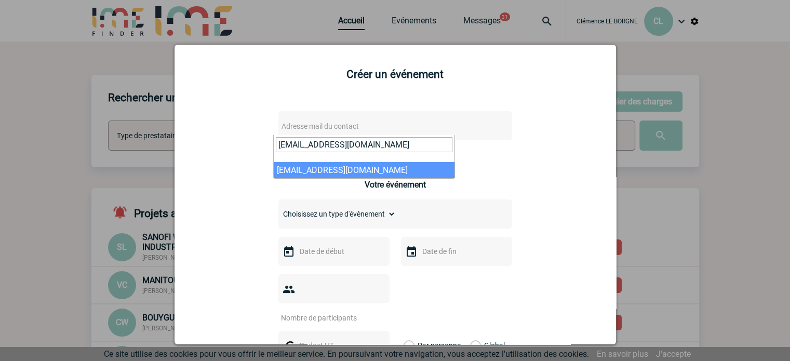 Image resolution: width=790 pixels, height=361 pixels. What do you see at coordinates (395, 74) in the screenshot?
I see `h2: Créer un événement` at bounding box center [395, 74].